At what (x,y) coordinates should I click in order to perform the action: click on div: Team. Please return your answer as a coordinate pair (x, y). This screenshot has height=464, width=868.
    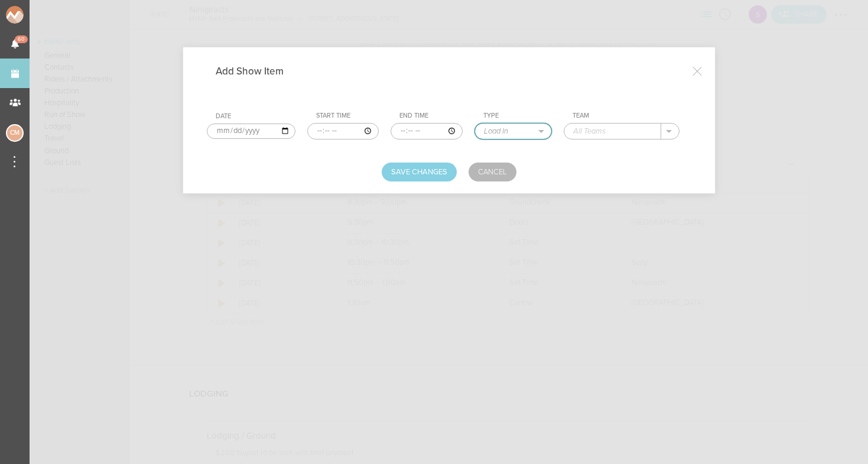
    Looking at the image, I should click on (626, 116).